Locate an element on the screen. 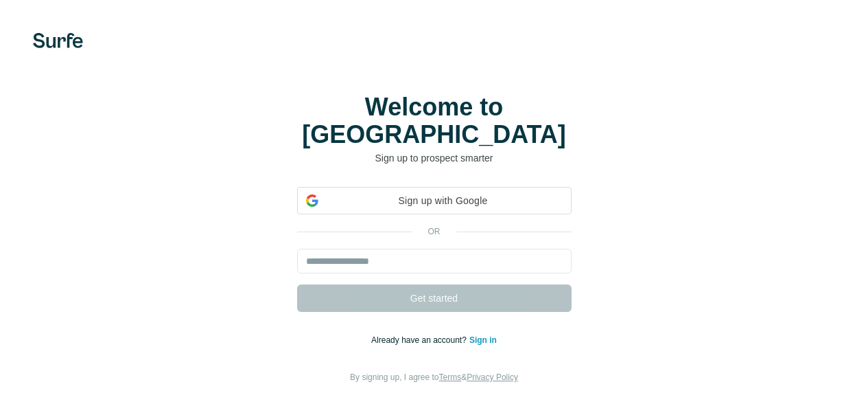  span: By signing up, I agree to & is located at coordinates (434, 377).